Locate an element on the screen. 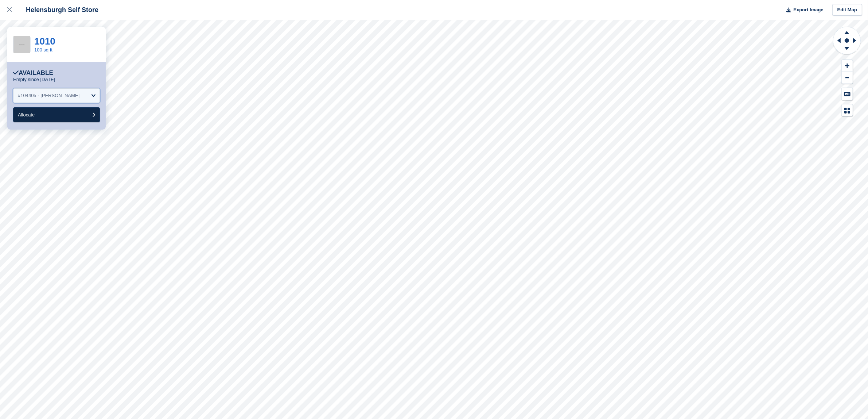 Image resolution: width=868 pixels, height=419 pixels. div: Available is located at coordinates (33, 73).